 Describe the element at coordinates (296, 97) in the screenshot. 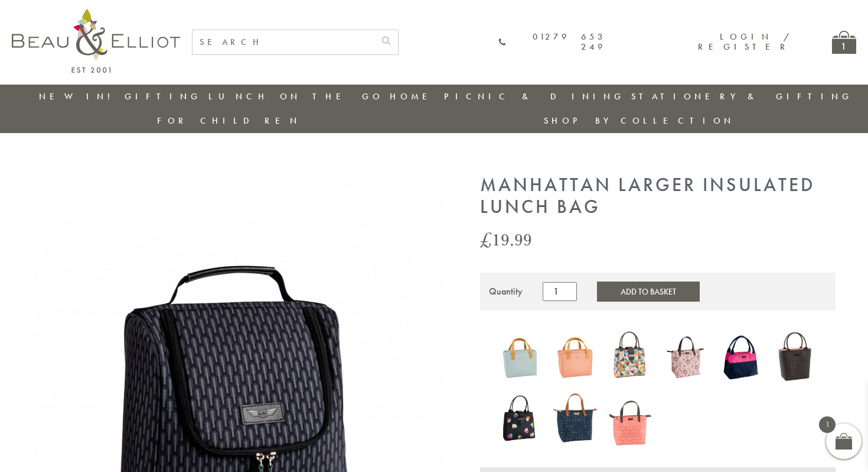

I see `a: Lunch On The Go` at that location.